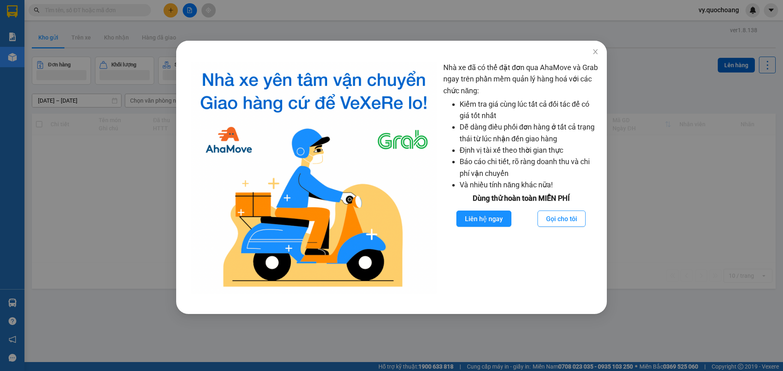 The height and width of the screenshot is (371, 783). What do you see at coordinates (520, 198) in the screenshot?
I see `div: Dùng thử hoàn toàn MIỄN PHÍ` at bounding box center [520, 198].